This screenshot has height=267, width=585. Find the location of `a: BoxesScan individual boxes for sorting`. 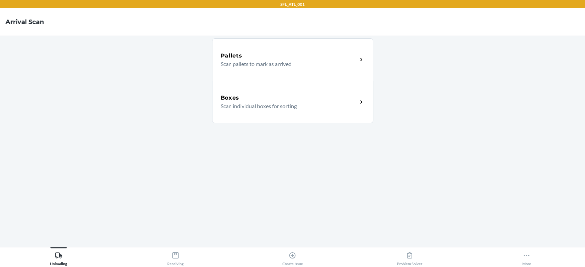

a: BoxesScan individual boxes for sorting is located at coordinates (293, 102).